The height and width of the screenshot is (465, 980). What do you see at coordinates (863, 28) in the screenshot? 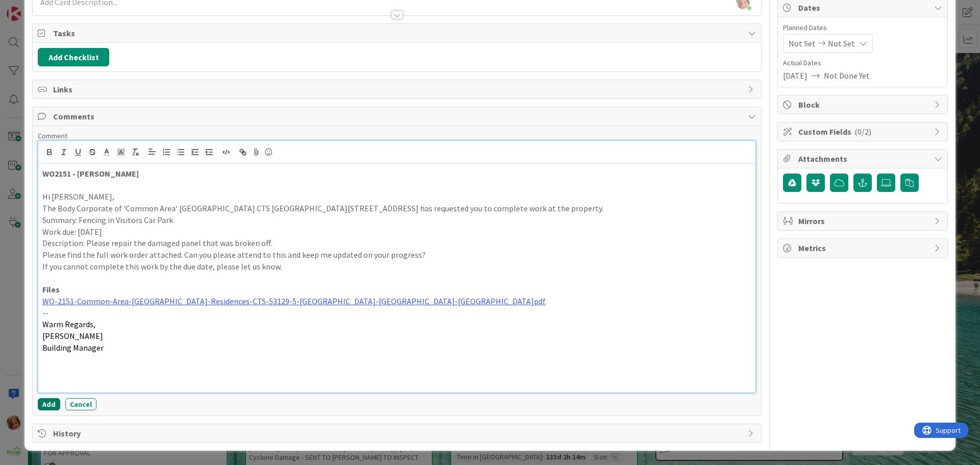
I see `span: Planned Dates` at bounding box center [863, 28].